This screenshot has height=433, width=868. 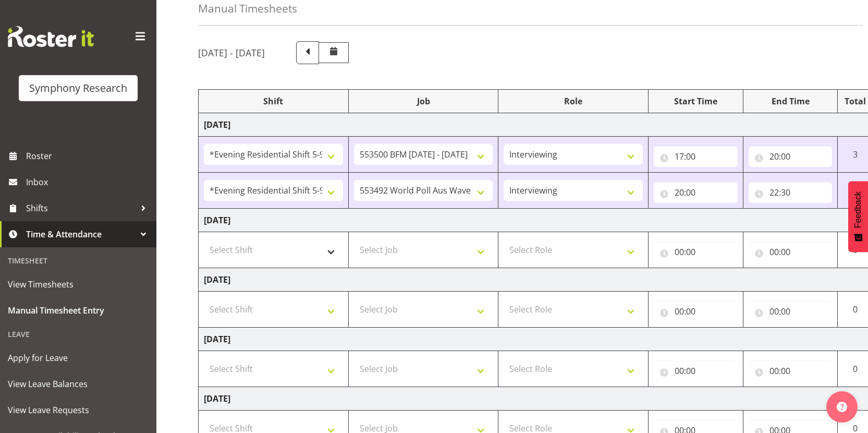 What do you see at coordinates (78, 310) in the screenshot?
I see `span: Manual Timesheet Entry` at bounding box center [78, 310].